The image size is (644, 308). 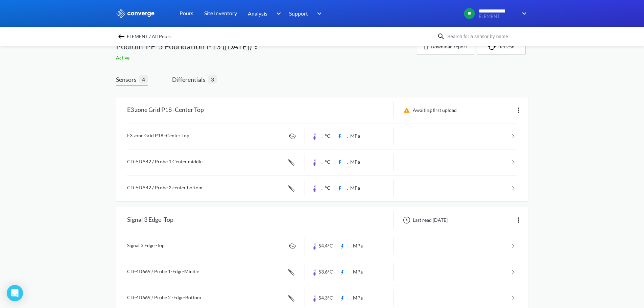 What do you see at coordinates (122, 36) in the screenshot?
I see `img: backspace.svg` at bounding box center [122, 36].